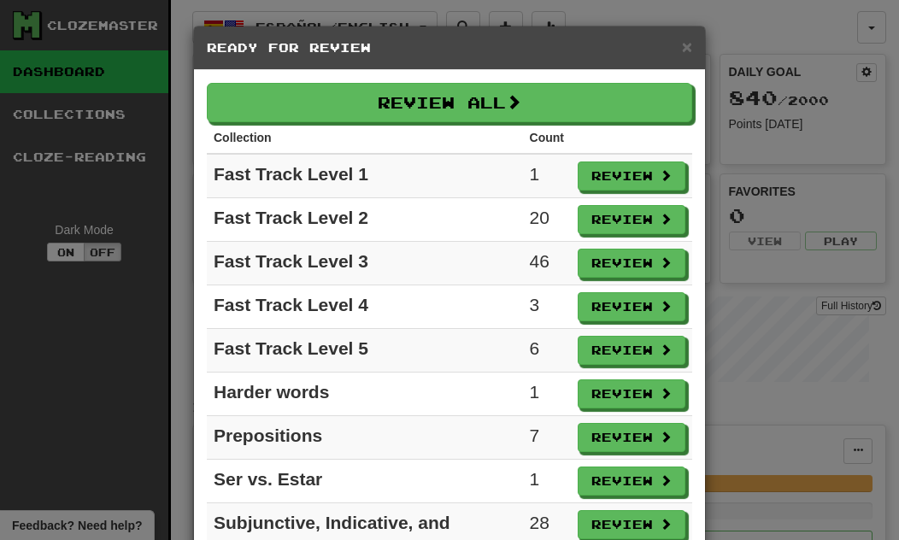 Image resolution: width=899 pixels, height=540 pixels. I want to click on td: Fast Track Level 2, so click(365, 220).